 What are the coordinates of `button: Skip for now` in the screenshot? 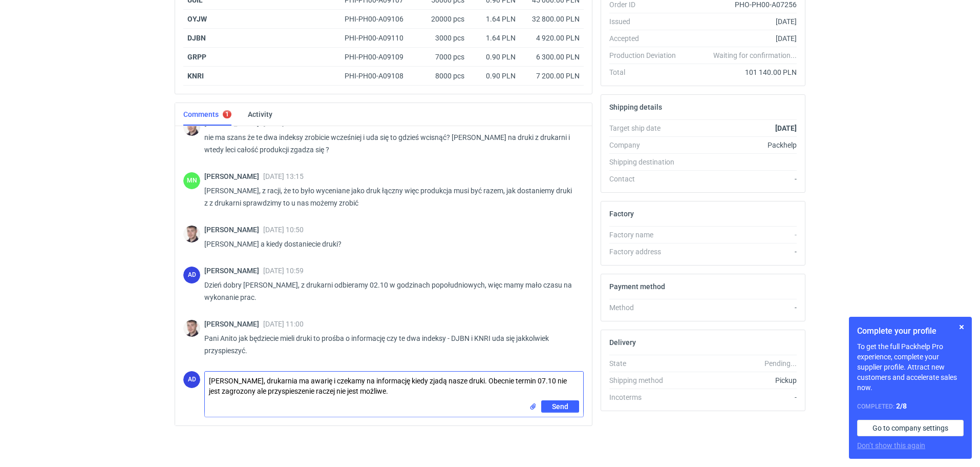 It's located at (962, 327).